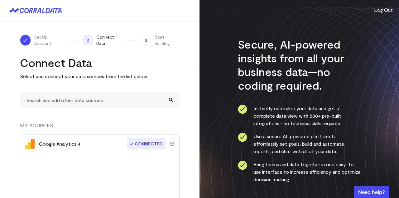 The height and width of the screenshot is (198, 399). Describe the element at coordinates (299, 116) in the screenshot. I see `li: Instantly centralize your data and get a complete data view with 500+ pre-built integrations—no t...` at that location.